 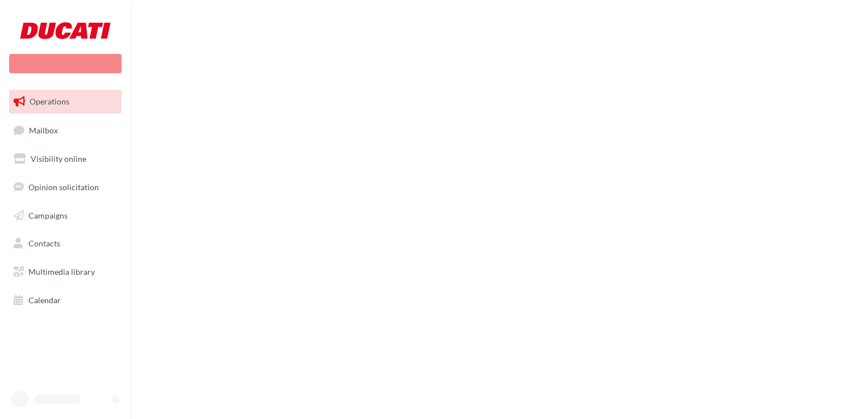 What do you see at coordinates (65, 244) in the screenshot?
I see `a: Contacts` at bounding box center [65, 244].